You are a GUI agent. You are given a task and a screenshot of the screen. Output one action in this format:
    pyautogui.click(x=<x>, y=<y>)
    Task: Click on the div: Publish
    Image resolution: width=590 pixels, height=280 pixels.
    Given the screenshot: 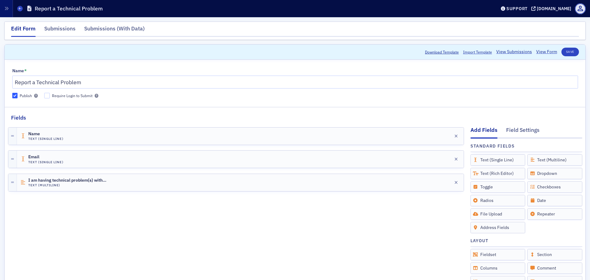 What is the action you would take?
    pyautogui.click(x=26, y=96)
    